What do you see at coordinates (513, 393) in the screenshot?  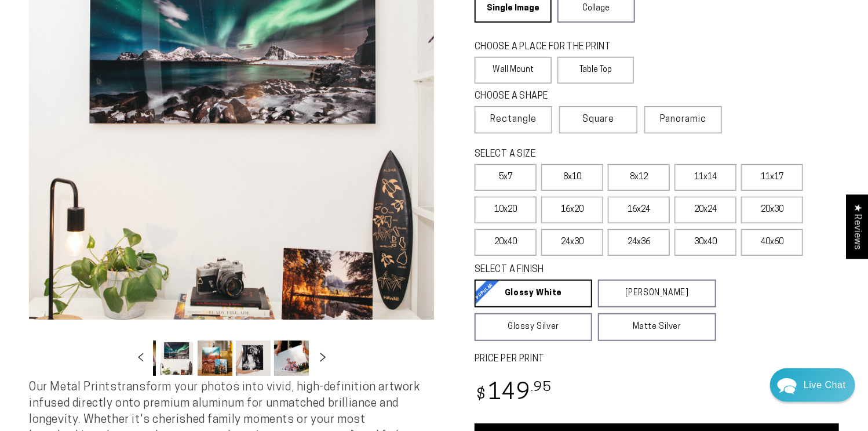 I see `bdi: 149` at bounding box center [513, 393].